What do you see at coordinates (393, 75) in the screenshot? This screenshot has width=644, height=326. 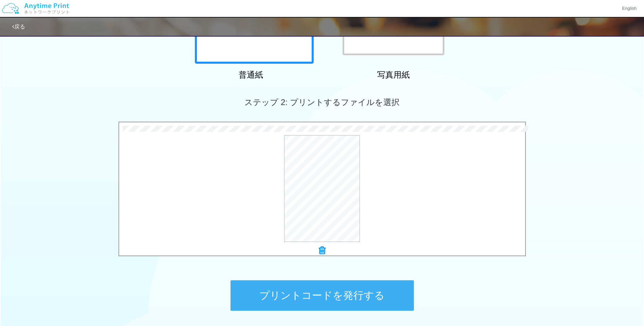 I see `h2: 写真用紙` at bounding box center [393, 75].